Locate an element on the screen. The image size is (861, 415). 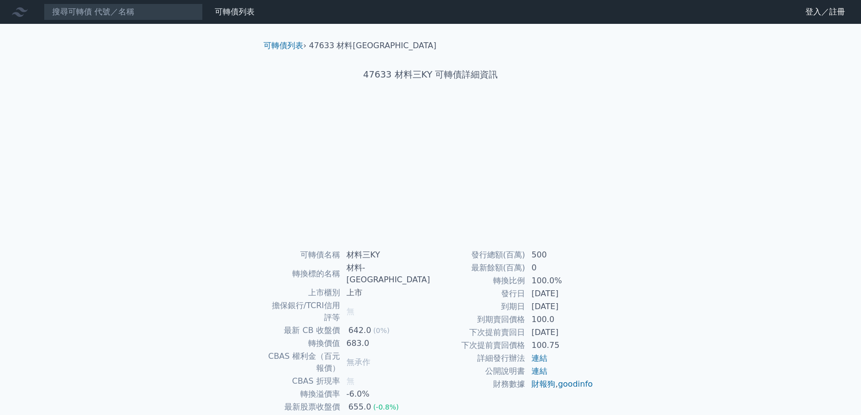
td: CBAS 權利金（百元報價） is located at coordinates (304, 362).